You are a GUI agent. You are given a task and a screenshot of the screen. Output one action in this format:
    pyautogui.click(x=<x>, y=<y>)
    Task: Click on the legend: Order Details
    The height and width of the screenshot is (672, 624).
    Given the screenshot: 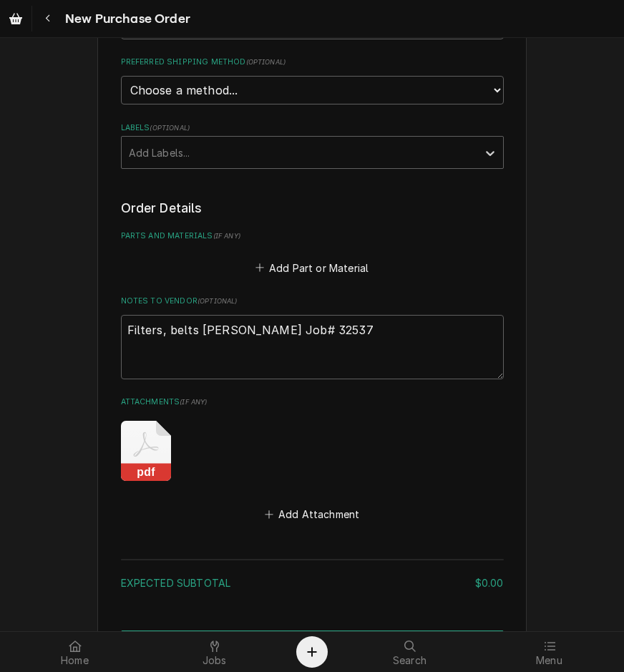 What is the action you would take?
    pyautogui.click(x=312, y=208)
    